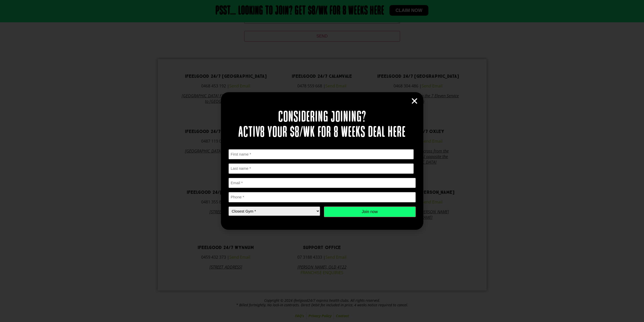 This screenshot has height=322, width=644. What do you see at coordinates (414, 101) in the screenshot?
I see `a: Close` at bounding box center [414, 101].